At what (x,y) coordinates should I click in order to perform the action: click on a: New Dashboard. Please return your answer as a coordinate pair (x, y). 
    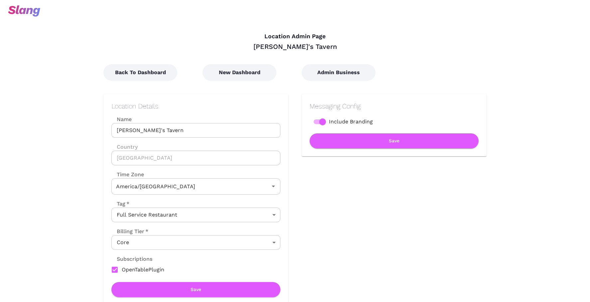
    Looking at the image, I should click on (239, 72).